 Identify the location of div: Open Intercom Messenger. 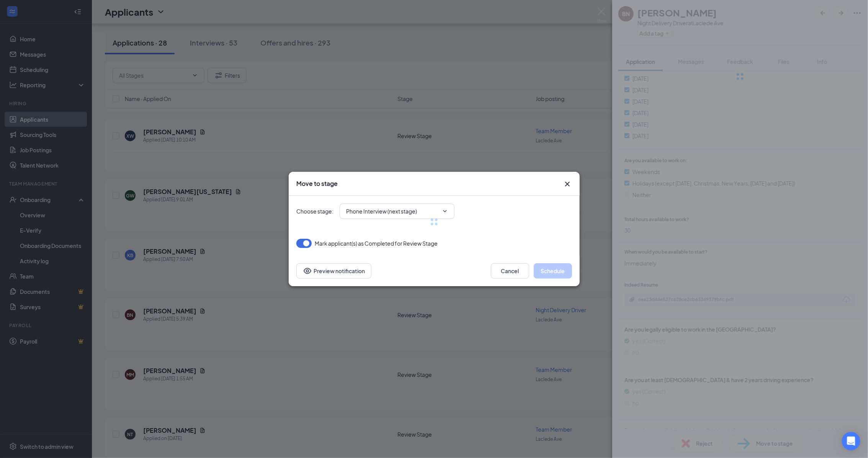
(851, 441).